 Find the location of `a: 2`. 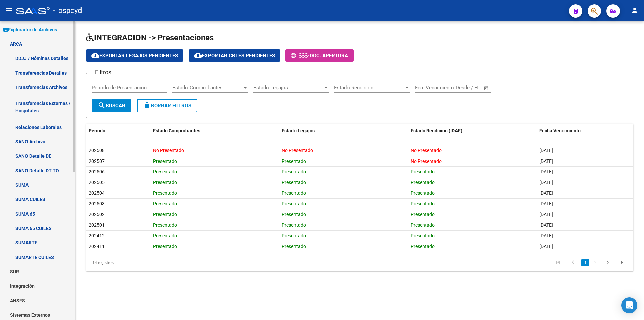

a: 2 is located at coordinates (595, 263).